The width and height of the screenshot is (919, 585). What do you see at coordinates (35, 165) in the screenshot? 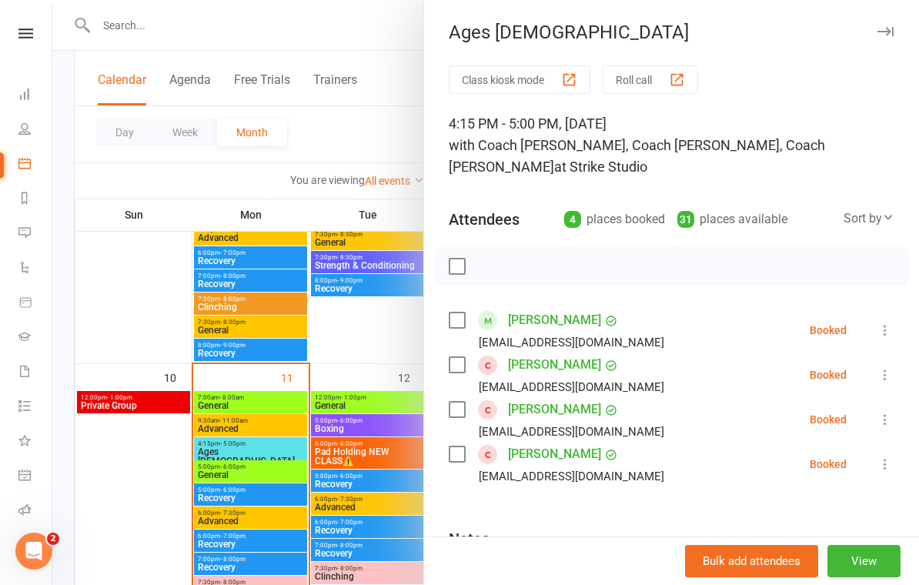
I see `a: Calendar` at bounding box center [35, 165].